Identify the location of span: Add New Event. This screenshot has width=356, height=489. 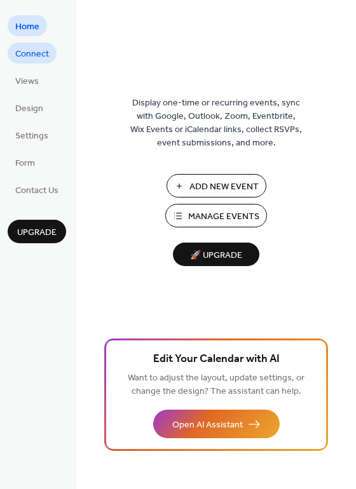
(224, 187).